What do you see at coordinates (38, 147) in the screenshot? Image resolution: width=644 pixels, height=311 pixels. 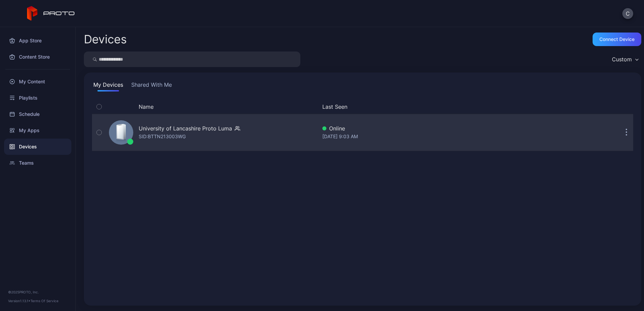 I see `a: Devices` at bounding box center [38, 147].